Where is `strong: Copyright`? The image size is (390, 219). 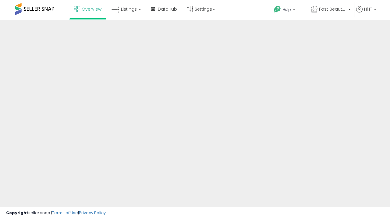 strong: Copyright is located at coordinates (17, 213).